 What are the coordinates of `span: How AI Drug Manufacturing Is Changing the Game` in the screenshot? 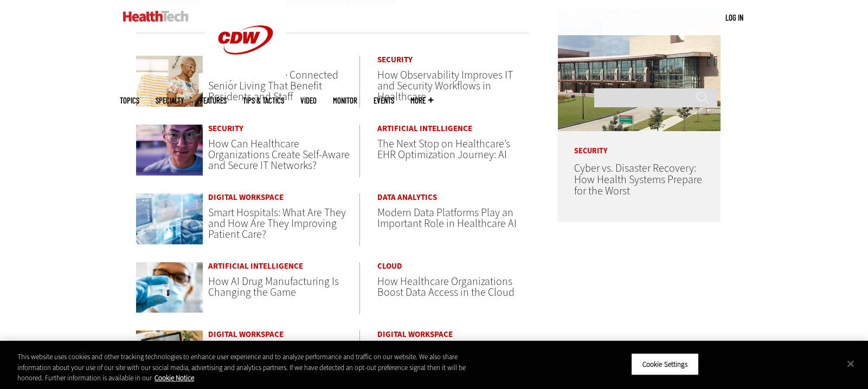 It's located at (273, 287).